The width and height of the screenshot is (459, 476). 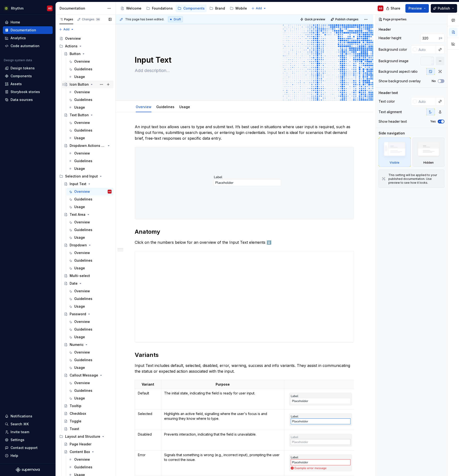 What do you see at coordinates (98, 19) in the screenshot?
I see `span: 36` at bounding box center [98, 19].